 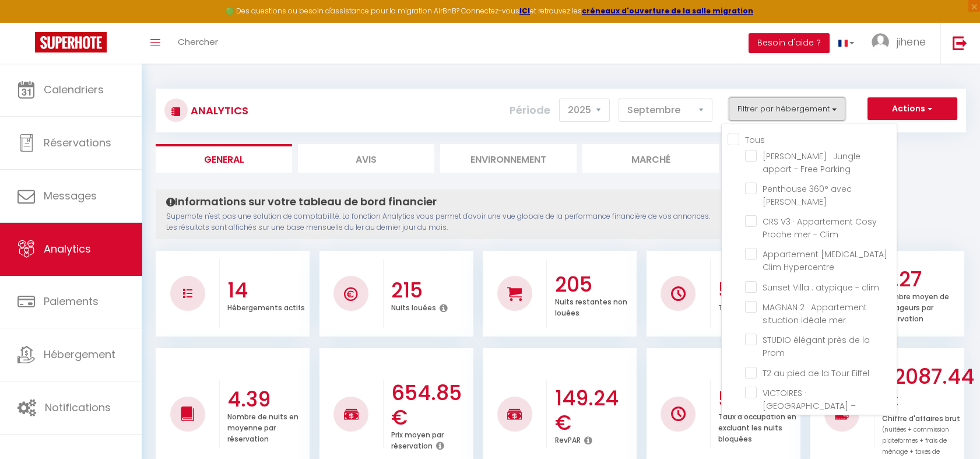 I want to click on h3: 51.19 %, so click(x=758, y=290).